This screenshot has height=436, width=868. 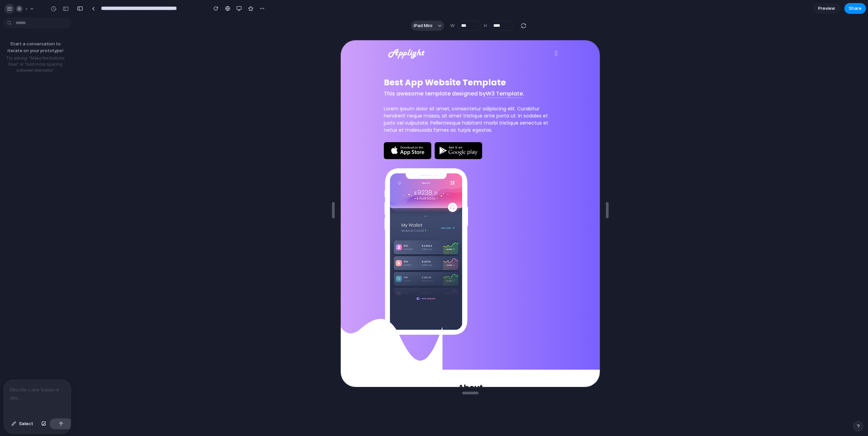 What do you see at coordinates (130, 42) in the screenshot?
I see `h2: Best App Website Template` at bounding box center [130, 42].